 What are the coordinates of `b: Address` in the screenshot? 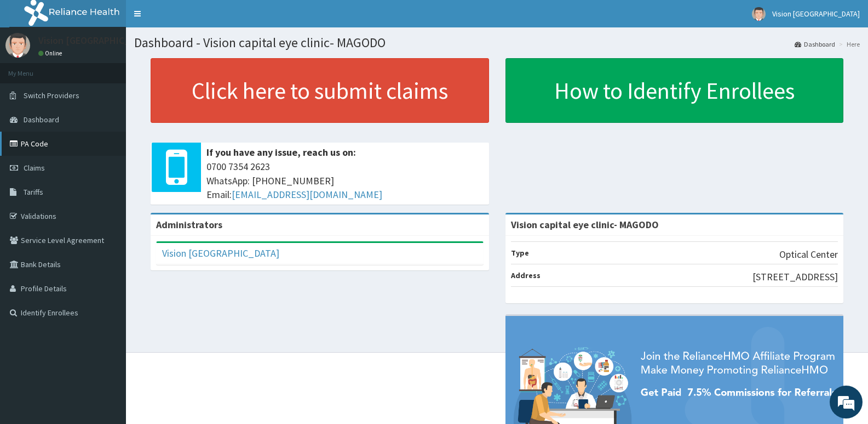 It's located at (526, 275).